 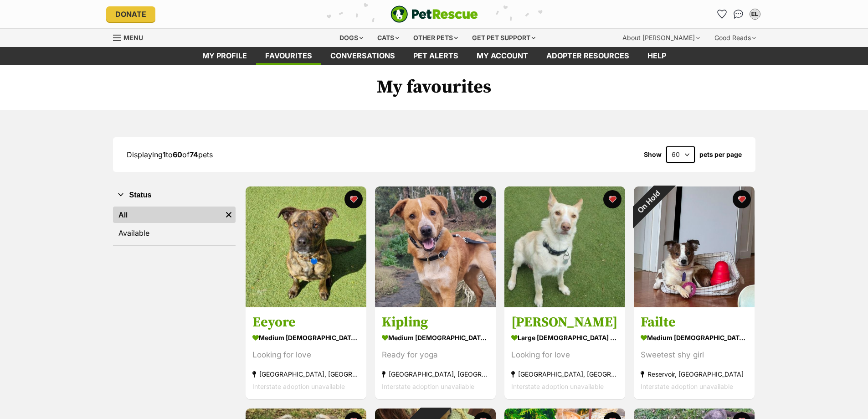 I want to click on div: Dogs, so click(x=351, y=38).